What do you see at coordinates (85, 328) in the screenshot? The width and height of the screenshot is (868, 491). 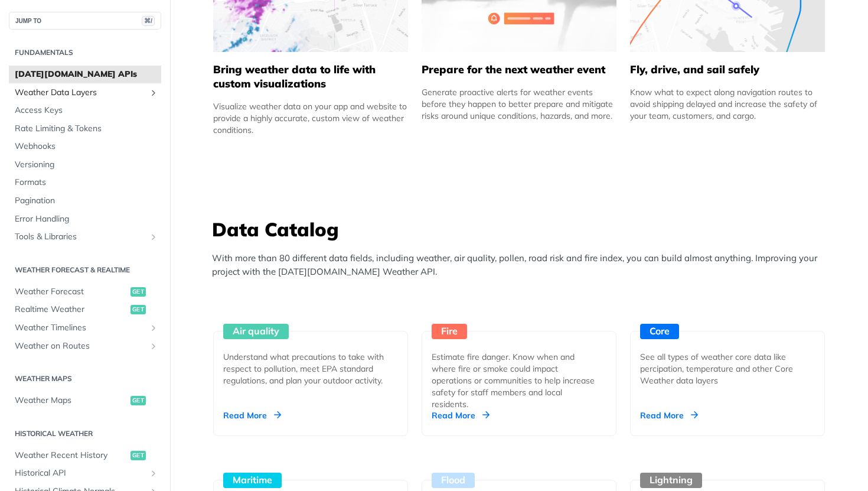 I see `a: Weather TimelinesShow subpages for Weather Timelines` at bounding box center [85, 328].